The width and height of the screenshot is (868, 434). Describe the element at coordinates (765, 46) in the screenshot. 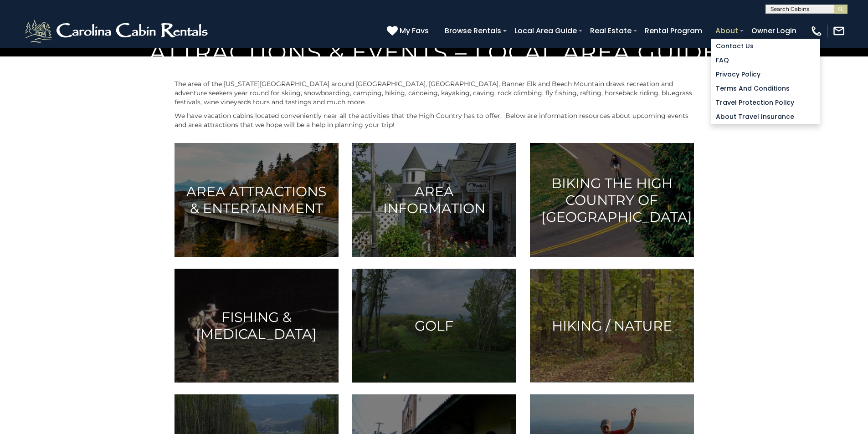

I see `a: Contact Us` at that location.